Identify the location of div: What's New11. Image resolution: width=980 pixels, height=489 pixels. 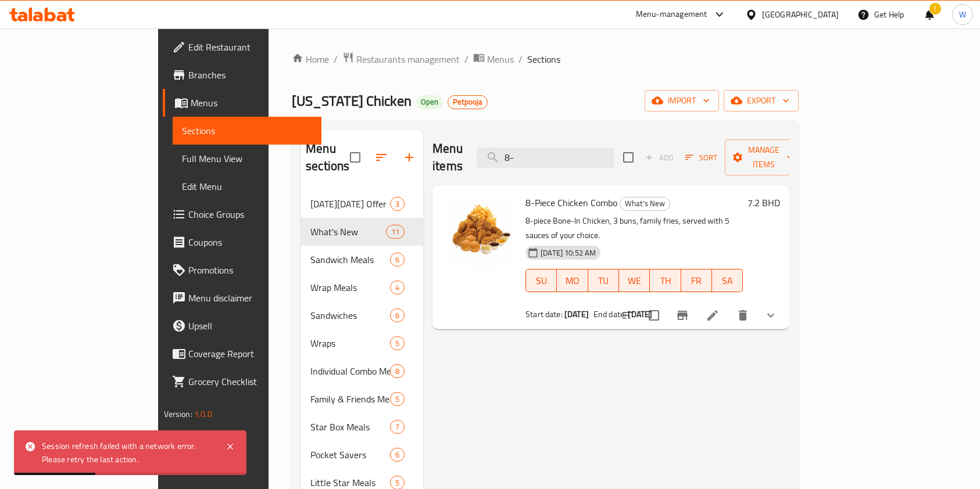
(363, 232).